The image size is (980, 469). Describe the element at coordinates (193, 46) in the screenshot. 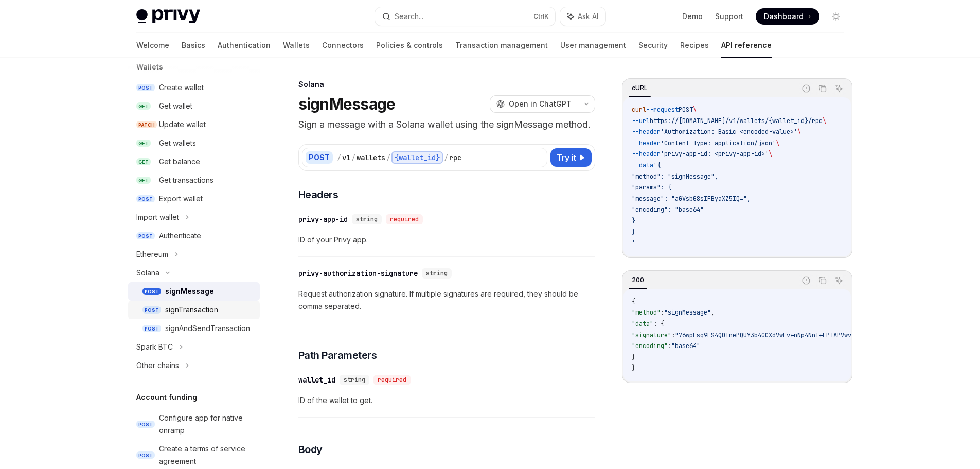

I see `a: Basics` at that location.